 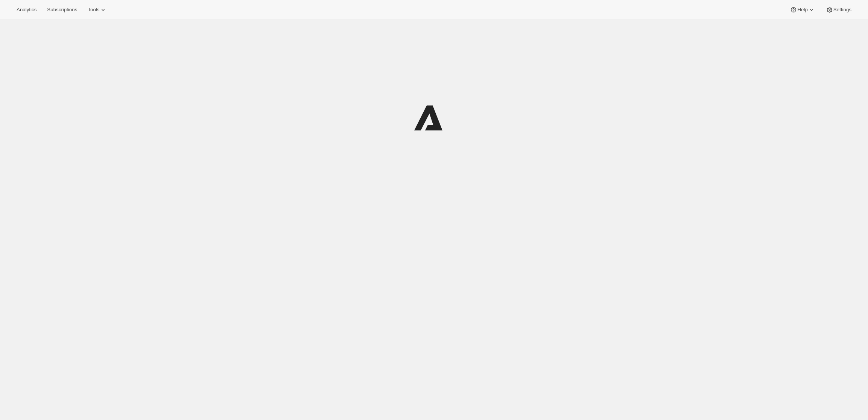 I want to click on button: Subscriptions, so click(x=62, y=10).